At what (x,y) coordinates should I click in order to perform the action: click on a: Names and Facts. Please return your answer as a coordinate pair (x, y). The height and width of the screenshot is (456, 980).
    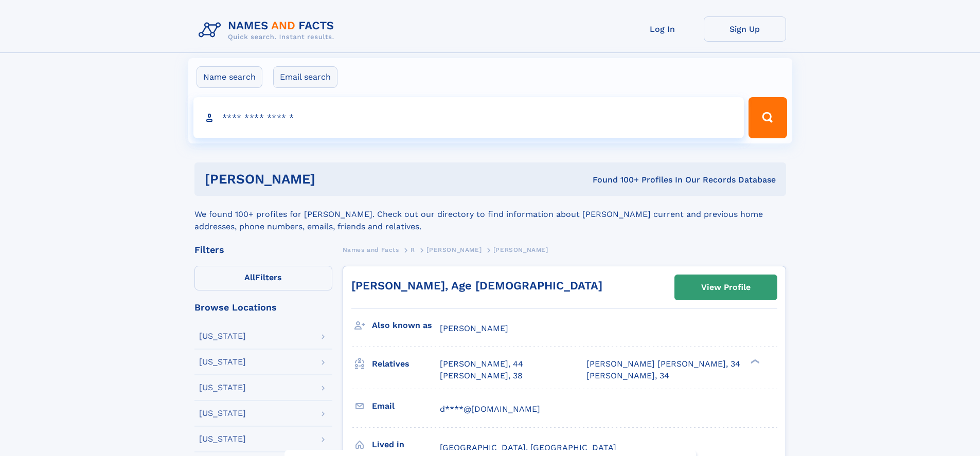
    Looking at the image, I should click on (371, 250).